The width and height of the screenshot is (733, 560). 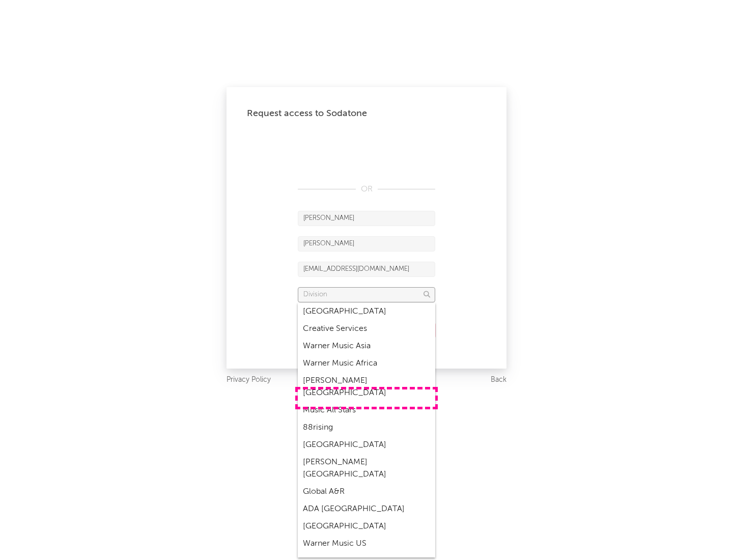 I want to click on div: 88rising, so click(x=367, y=428).